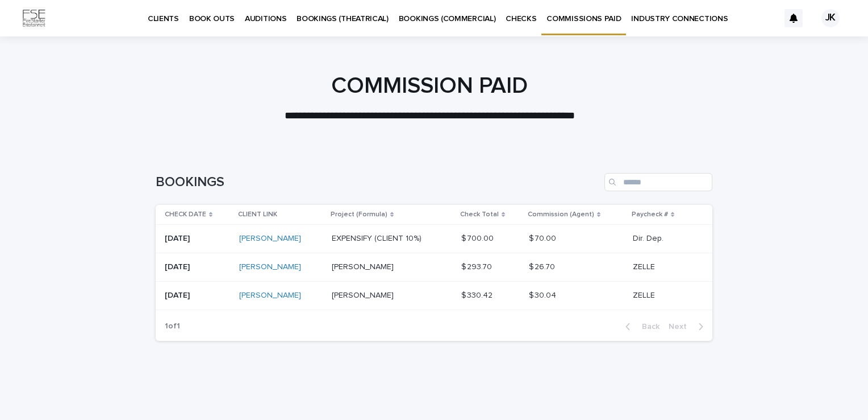 The width and height of the screenshot is (868, 420). I want to click on p: EXPENSIFY (CLIENT 10%), so click(378, 238).